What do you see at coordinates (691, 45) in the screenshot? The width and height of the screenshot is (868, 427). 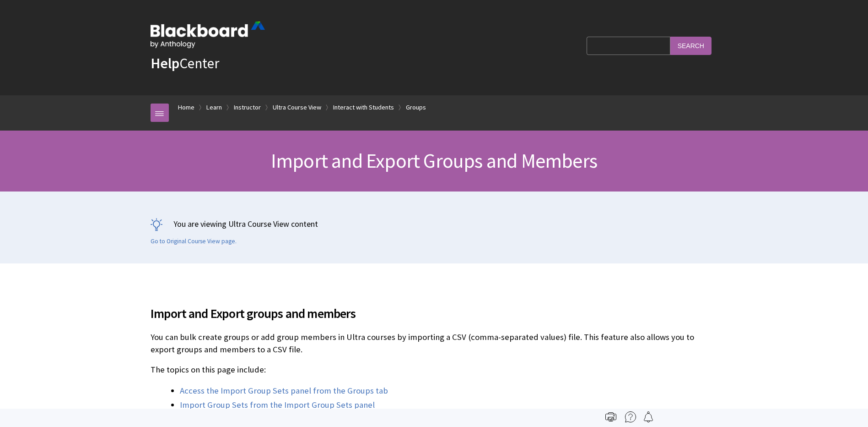 I see `input: Search` at bounding box center [691, 45].